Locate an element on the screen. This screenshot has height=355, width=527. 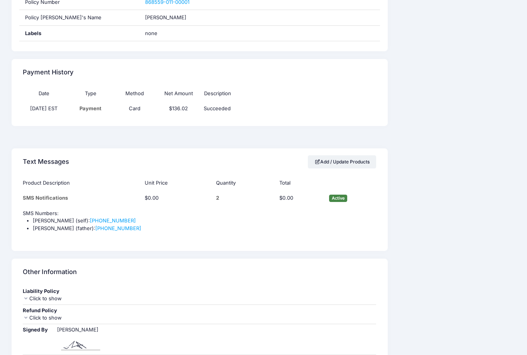
th: Date is located at coordinates (46, 94).